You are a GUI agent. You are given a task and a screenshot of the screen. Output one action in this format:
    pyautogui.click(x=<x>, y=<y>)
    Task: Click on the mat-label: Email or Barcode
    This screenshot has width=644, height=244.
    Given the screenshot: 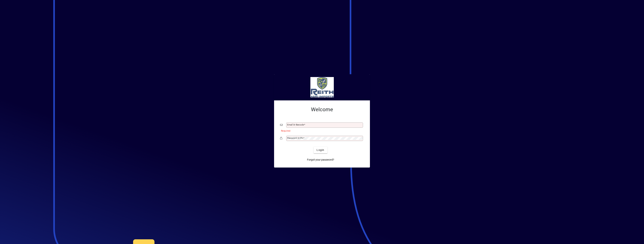 What is the action you would take?
    pyautogui.click(x=296, y=125)
    